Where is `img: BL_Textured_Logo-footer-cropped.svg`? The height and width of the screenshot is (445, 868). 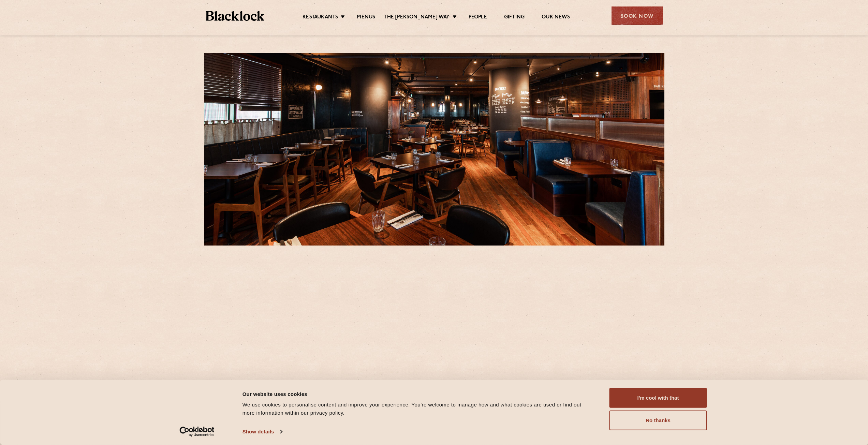 img: BL_Textured_Logo-footer-cropped.svg is located at coordinates (235, 16).